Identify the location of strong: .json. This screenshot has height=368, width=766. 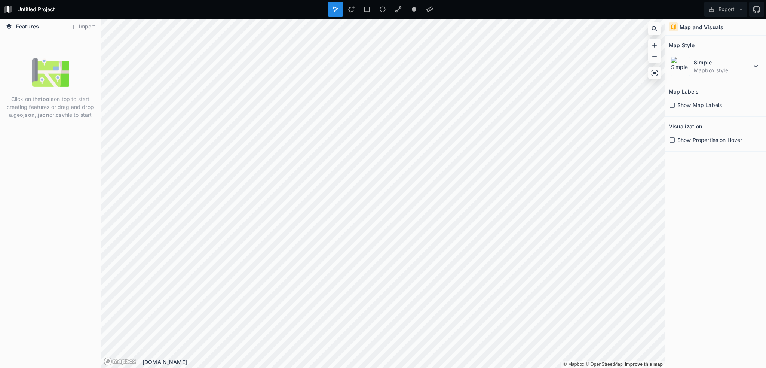
(43, 114).